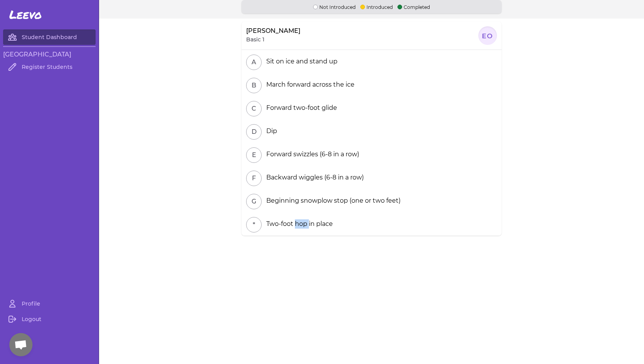 The image size is (644, 364). What do you see at coordinates (300, 62) in the screenshot?
I see `div: Sit on ice and stand up` at bounding box center [300, 62].